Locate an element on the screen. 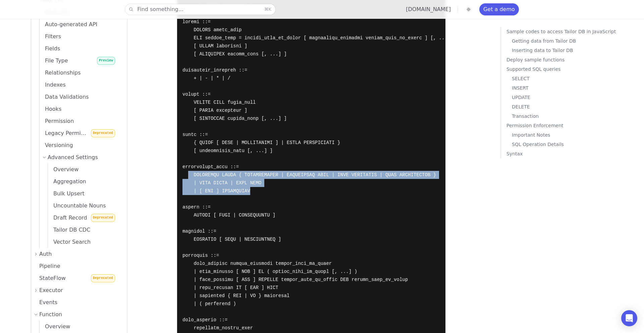  button: Toggle dark mode is located at coordinates (469, 9).